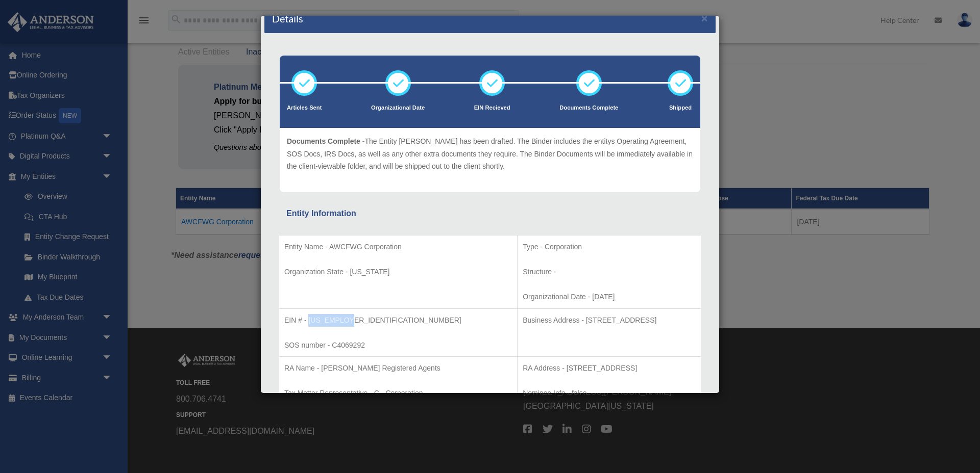 This screenshot has width=980, height=473. I want to click on p: Tax Matter Representative - C - Corporation, so click(398, 393).